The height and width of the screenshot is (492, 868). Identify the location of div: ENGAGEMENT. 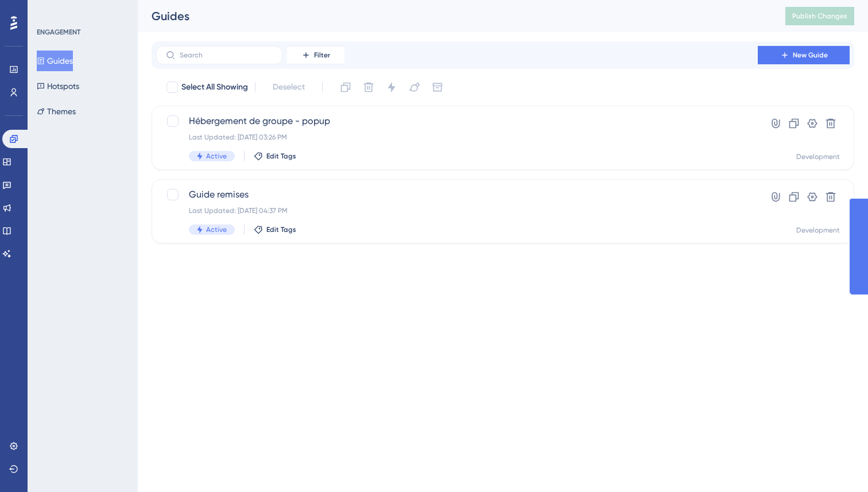
(59, 32).